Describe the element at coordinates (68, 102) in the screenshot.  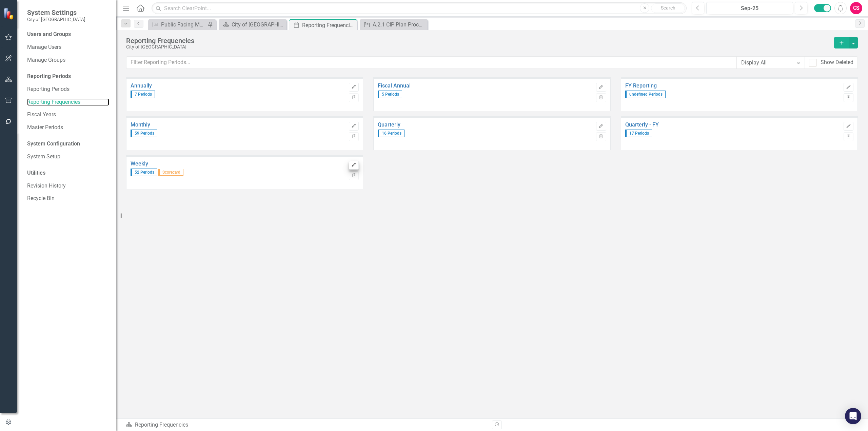
I see `a: Reporting Frequencies` at that location.